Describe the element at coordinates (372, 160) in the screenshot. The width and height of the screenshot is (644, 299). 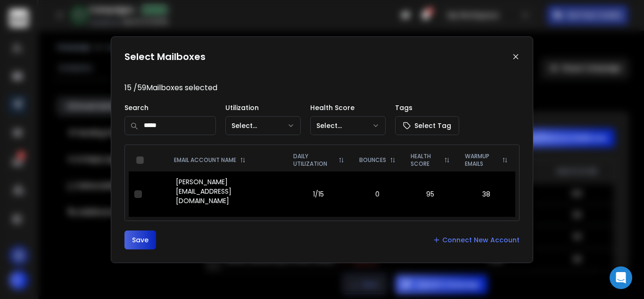
I see `p: BOUNCES` at that location.